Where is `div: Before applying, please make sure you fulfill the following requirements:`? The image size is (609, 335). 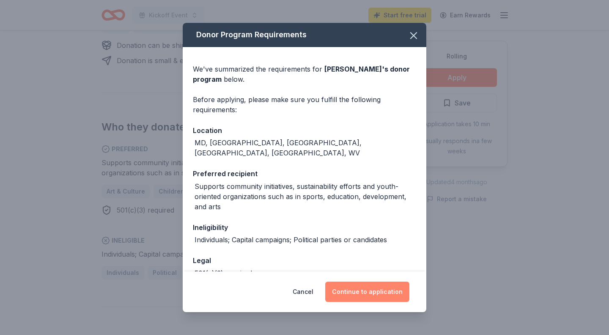
div: Before applying, please make sure you fulfill the following requirements: is located at coordinates (305, 104).